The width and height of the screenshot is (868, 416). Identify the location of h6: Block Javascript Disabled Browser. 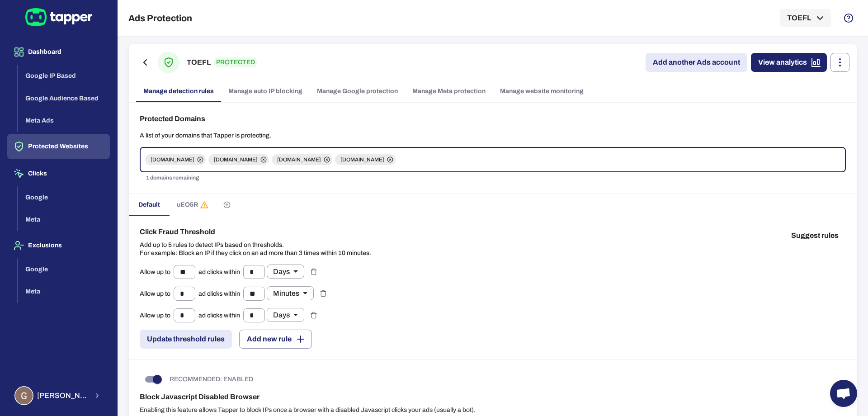
(493, 397).